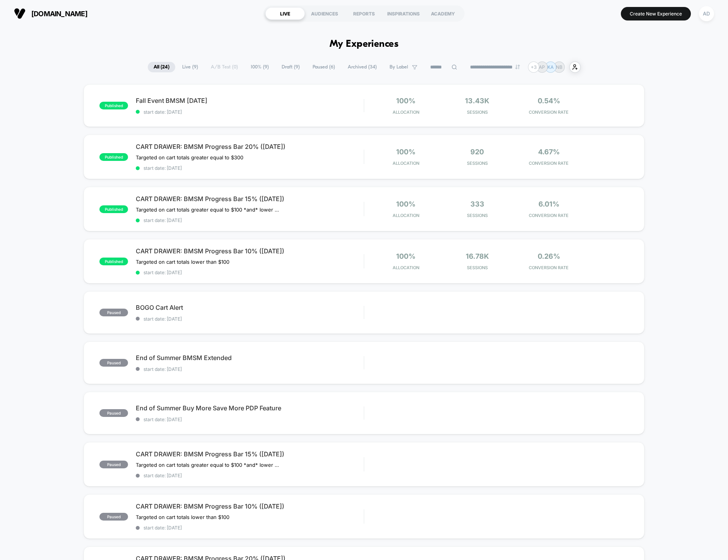 The image size is (728, 560). I want to click on span: 16.78k, so click(477, 256).